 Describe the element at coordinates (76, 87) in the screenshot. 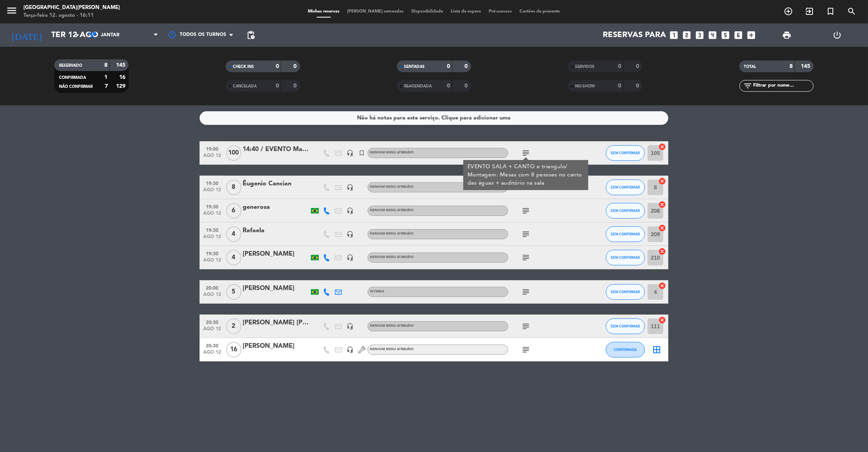

I see `span: NÃO CONFIRMAR` at that location.